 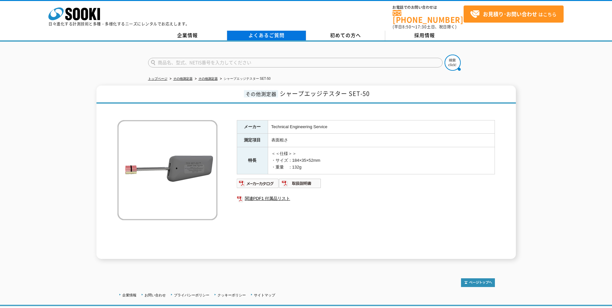 I want to click on th: 特長, so click(x=252, y=160).